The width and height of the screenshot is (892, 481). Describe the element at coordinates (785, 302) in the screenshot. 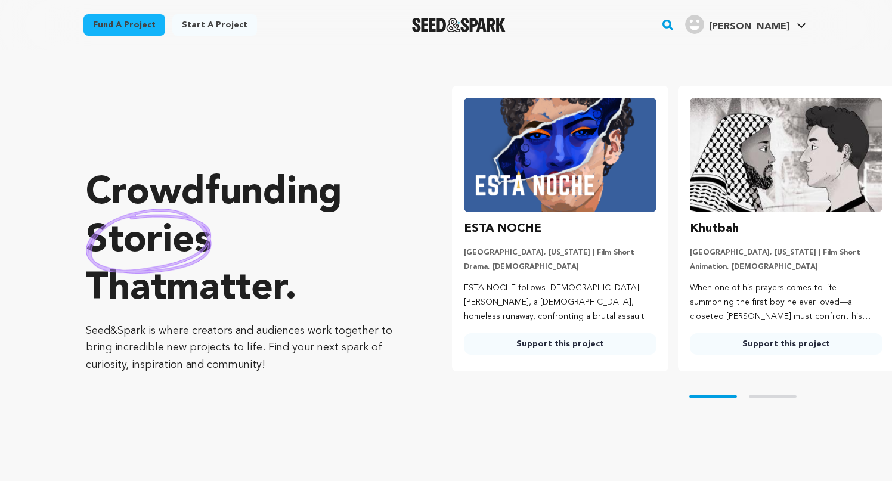

I see `p: When one of his prayers comes to life—summoning the first boy he ever loved—a closeted [PERSON_NA...` at that location.